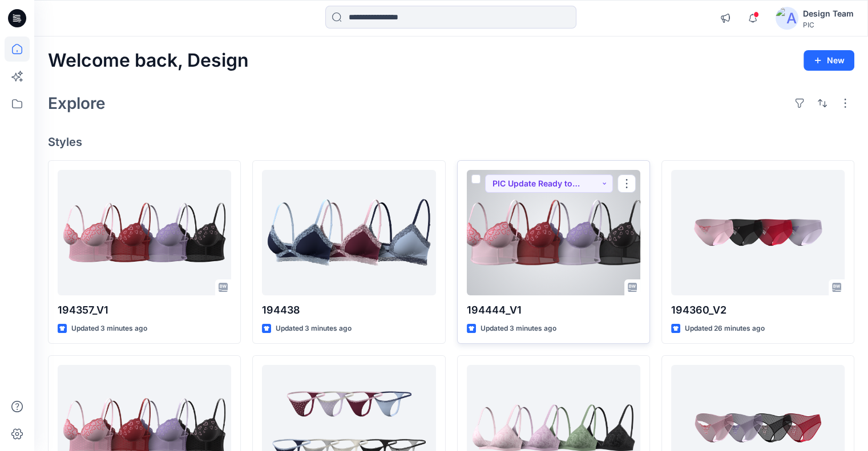 The image size is (868, 451). Describe the element at coordinates (76, 103) in the screenshot. I see `h2: Explore` at that location.